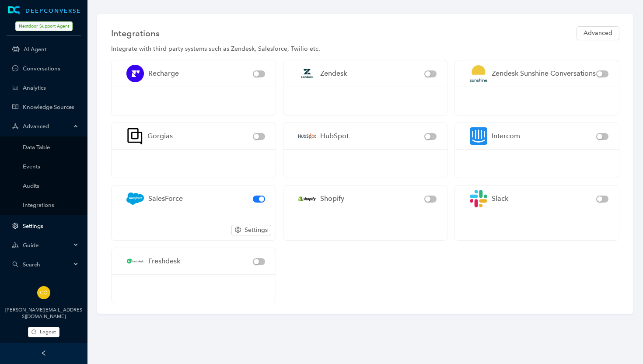  What do you see at coordinates (51, 226) in the screenshot?
I see `a: Settings` at bounding box center [51, 226].